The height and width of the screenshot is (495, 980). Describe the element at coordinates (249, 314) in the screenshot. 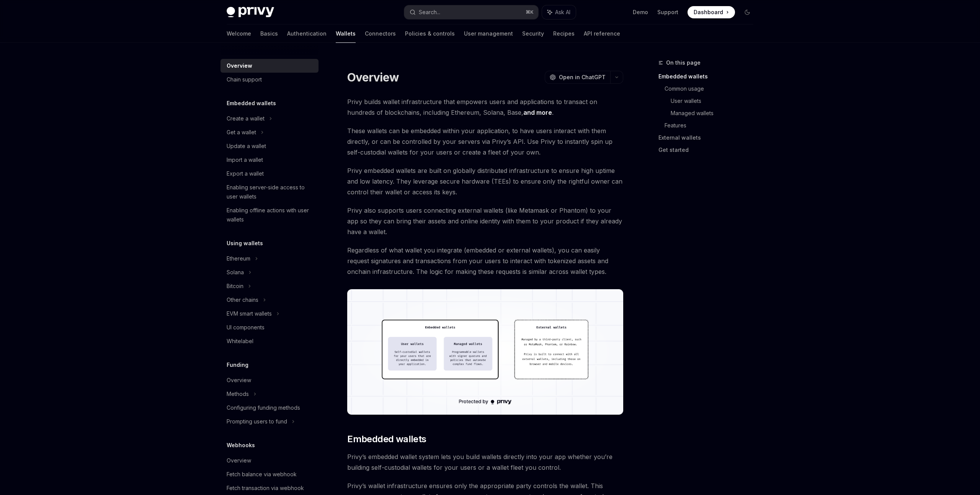

I see `div: EVM smart wallets` at that location.